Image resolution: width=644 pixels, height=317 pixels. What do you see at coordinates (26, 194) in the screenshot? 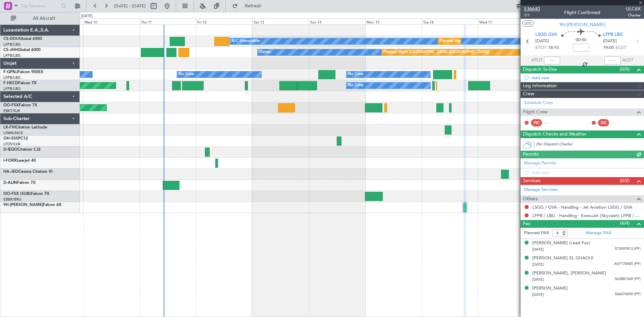
I see `a: OO-FSX (SUB)Falcon 7X` at bounding box center [26, 194].